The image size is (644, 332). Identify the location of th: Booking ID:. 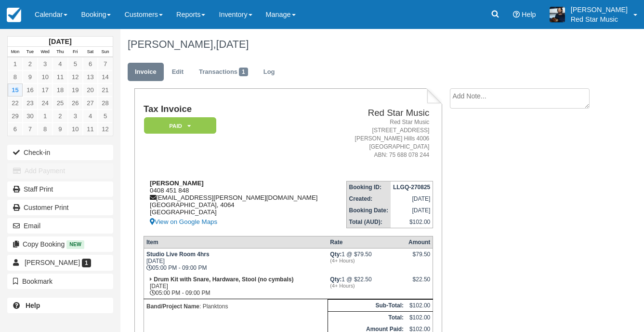
(368, 187).